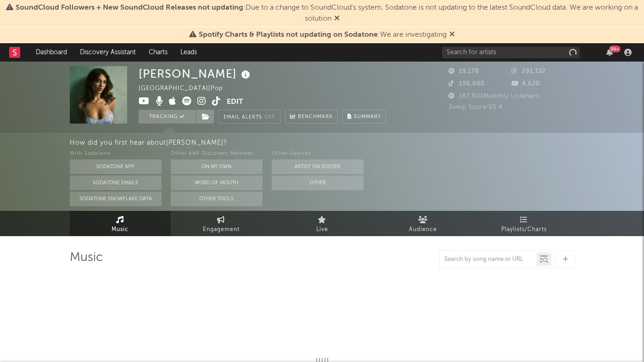 The height and width of the screenshot is (362, 644). What do you see at coordinates (368, 117) in the screenshot?
I see `span: Summary` at bounding box center [368, 117].